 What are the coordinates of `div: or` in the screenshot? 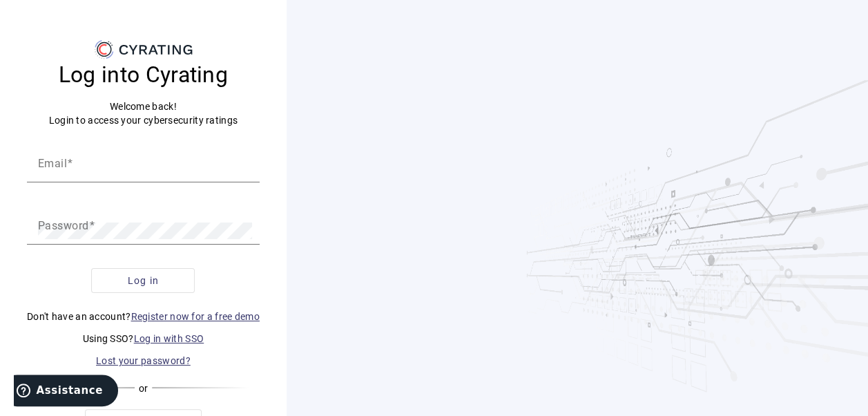 It's located at (143, 388).